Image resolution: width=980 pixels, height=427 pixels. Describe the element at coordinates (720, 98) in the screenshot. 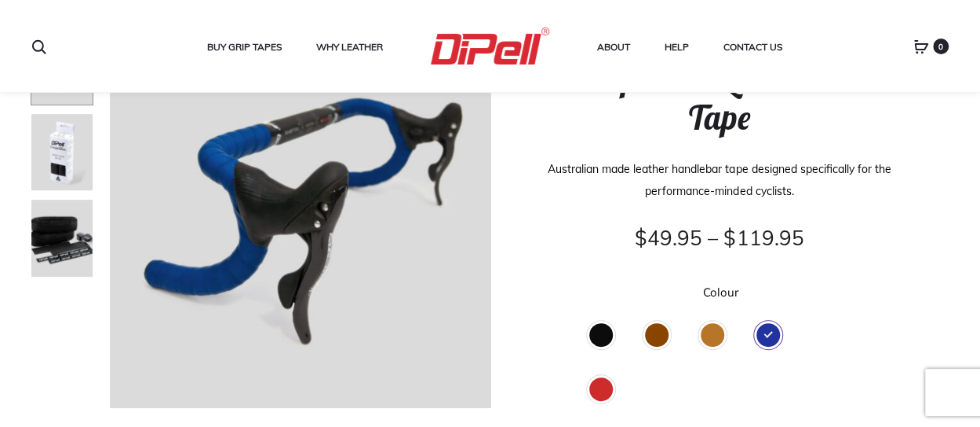

I see `h1: Competition Leather Bar Tape` at that location.